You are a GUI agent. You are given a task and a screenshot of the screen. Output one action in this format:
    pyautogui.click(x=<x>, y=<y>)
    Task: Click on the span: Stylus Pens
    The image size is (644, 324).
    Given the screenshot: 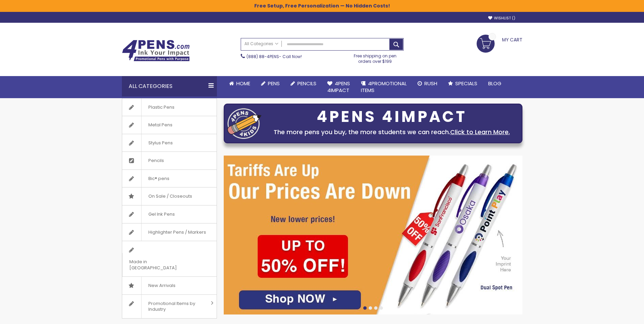 What is the action you would take?
    pyautogui.click(x=160, y=143)
    